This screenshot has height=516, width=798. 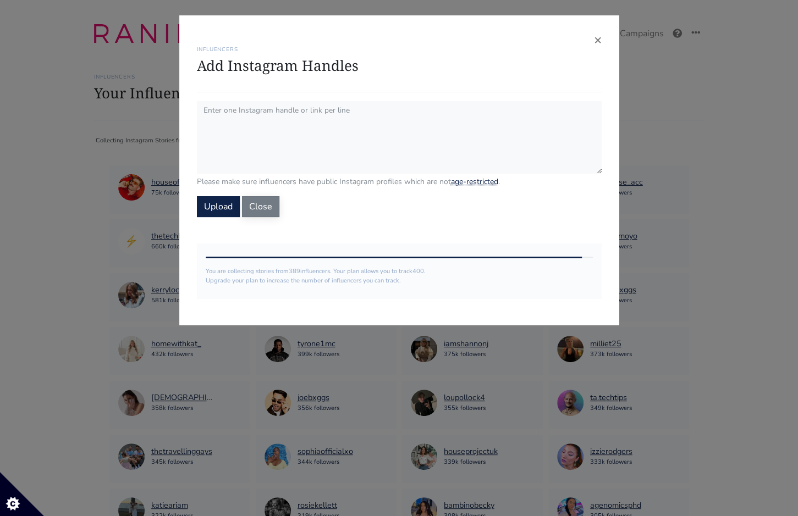 I want to click on div: You are collecting stories from influencers. Your plan allows you to track ., so click(x=399, y=271).